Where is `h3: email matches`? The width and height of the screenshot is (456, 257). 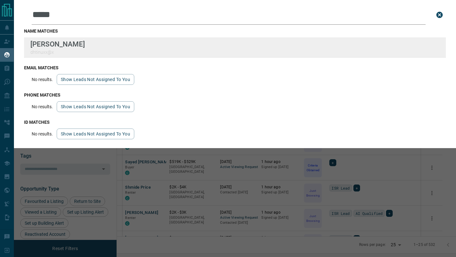
h3: email matches is located at coordinates (235, 68).